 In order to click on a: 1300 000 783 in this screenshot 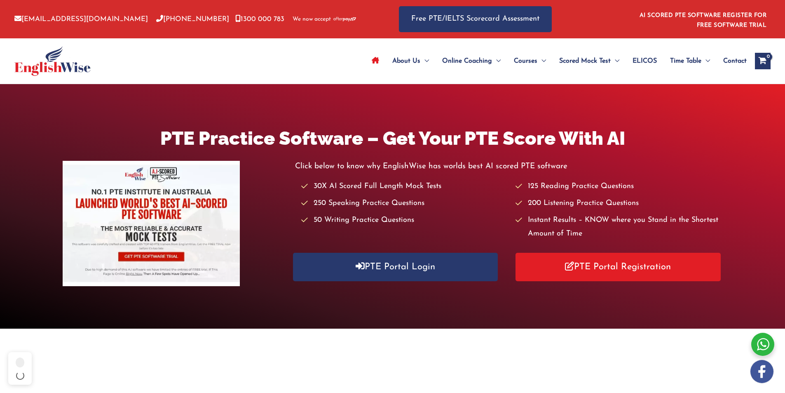, I will do `click(260, 19)`.